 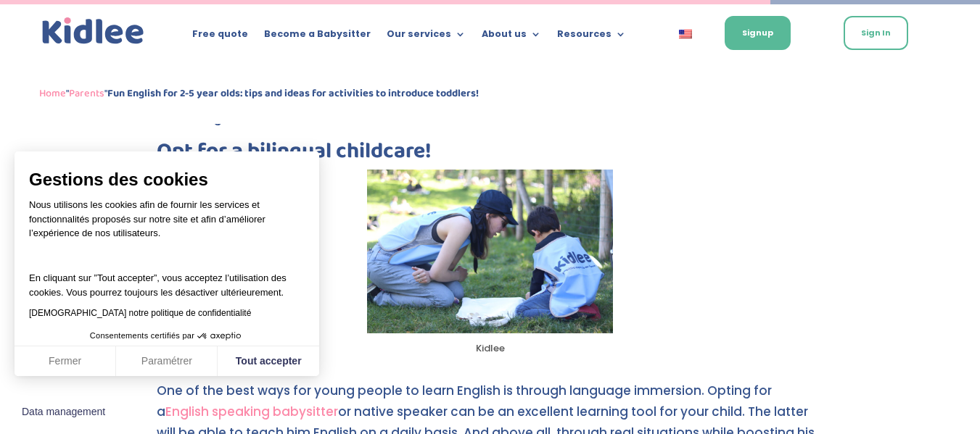 I want to click on img: logo_kidlee_blue, so click(x=92, y=31).